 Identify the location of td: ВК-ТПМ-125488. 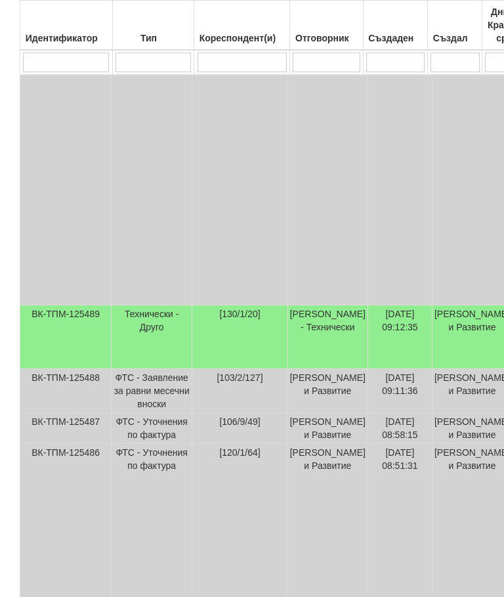
(66, 390).